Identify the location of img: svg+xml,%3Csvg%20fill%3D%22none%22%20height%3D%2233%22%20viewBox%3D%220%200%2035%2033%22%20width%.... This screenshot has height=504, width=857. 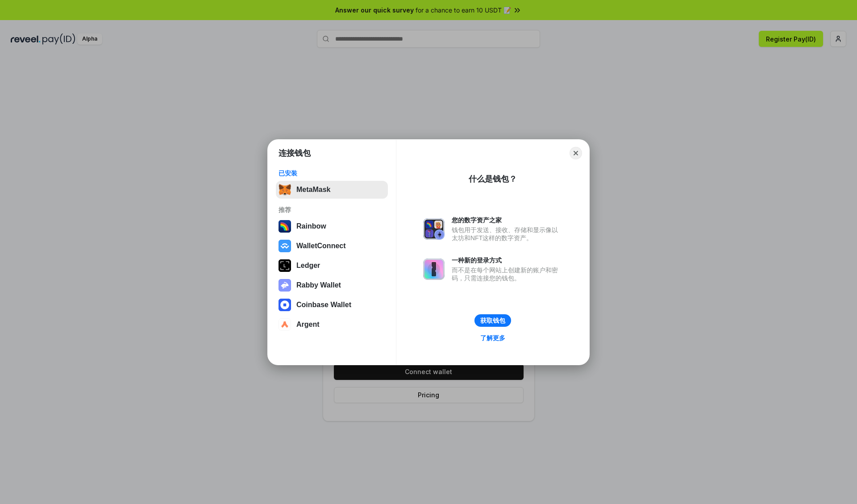
(285, 190).